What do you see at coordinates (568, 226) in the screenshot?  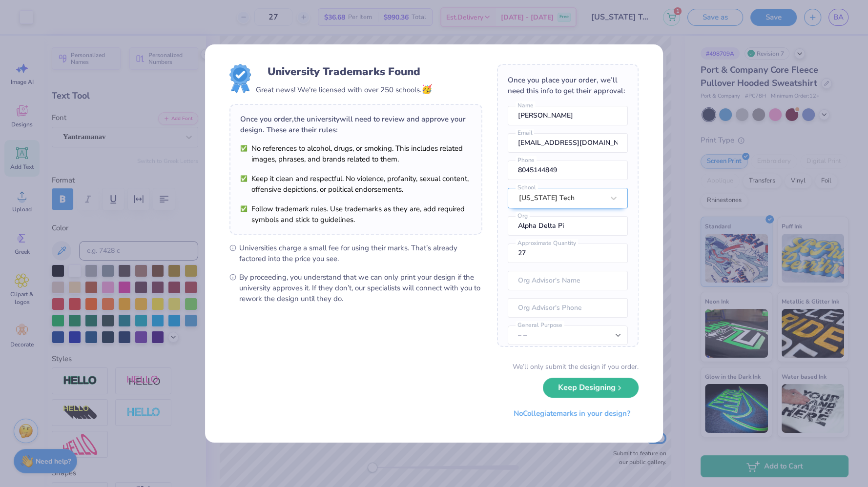 I see `input: Org` at bounding box center [568, 226].